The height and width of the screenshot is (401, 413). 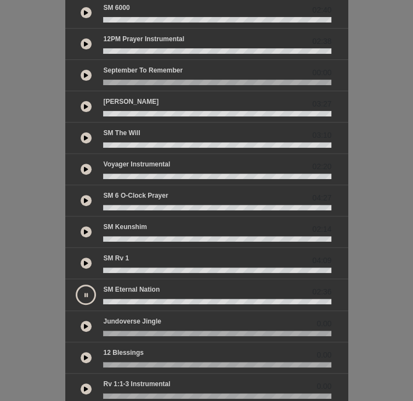 What do you see at coordinates (322, 260) in the screenshot?
I see `span: 04:09` at bounding box center [322, 260].